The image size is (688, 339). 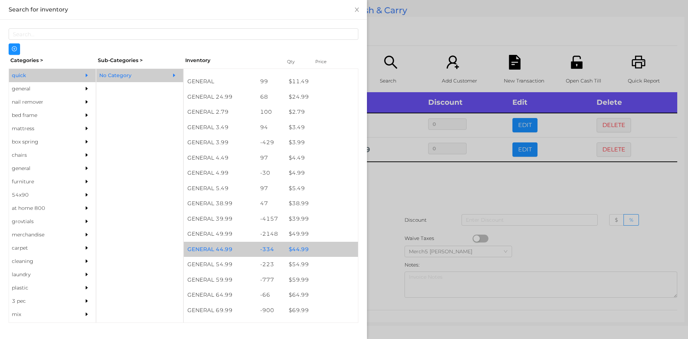 I want to click on div: appliances, so click(x=42, y=327).